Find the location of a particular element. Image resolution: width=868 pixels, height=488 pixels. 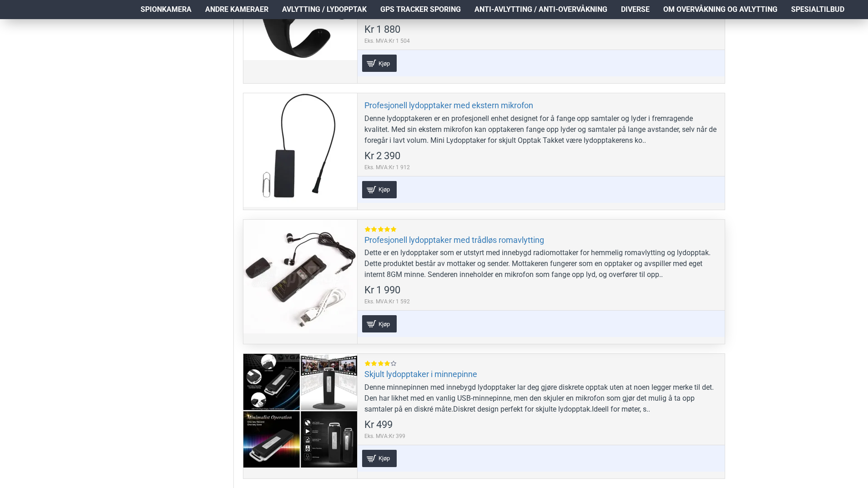

span: Kr 1 990 is located at coordinates (382, 290).